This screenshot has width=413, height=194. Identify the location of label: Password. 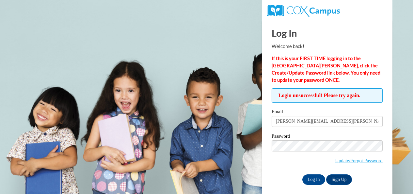
(327, 137).